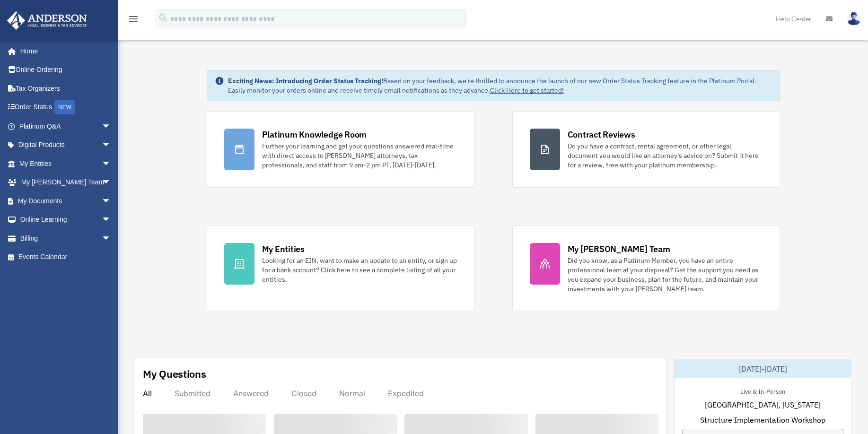 The width and height of the screenshot is (868, 434). Describe the element at coordinates (66, 107) in the screenshot. I see `a: Order StatusNEW` at that location.